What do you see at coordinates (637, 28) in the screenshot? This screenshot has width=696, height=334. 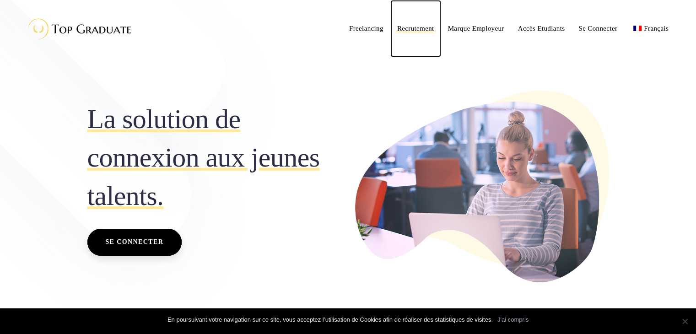 I see `img: Français` at bounding box center [637, 28].